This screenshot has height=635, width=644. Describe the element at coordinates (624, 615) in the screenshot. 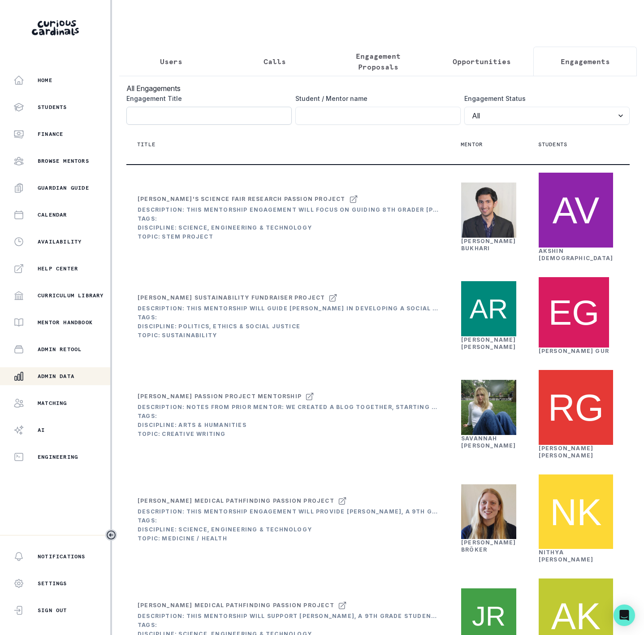

I see `div: Open Intercom Messenger` at that location.